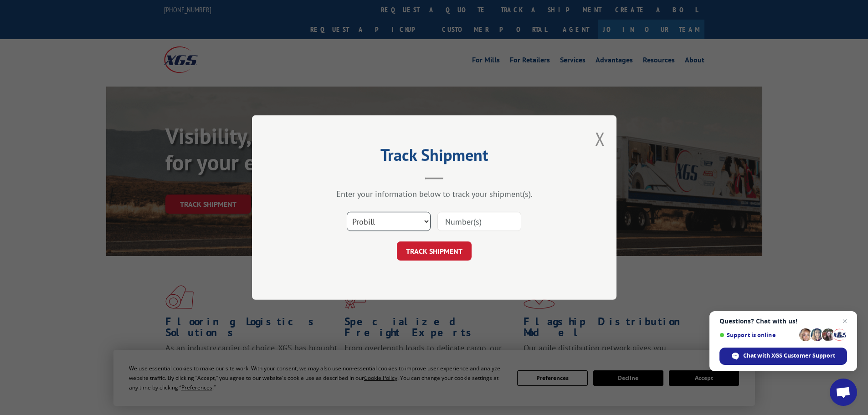 This screenshot has height=415, width=868. I want to click on div: Open chat, so click(843, 392).